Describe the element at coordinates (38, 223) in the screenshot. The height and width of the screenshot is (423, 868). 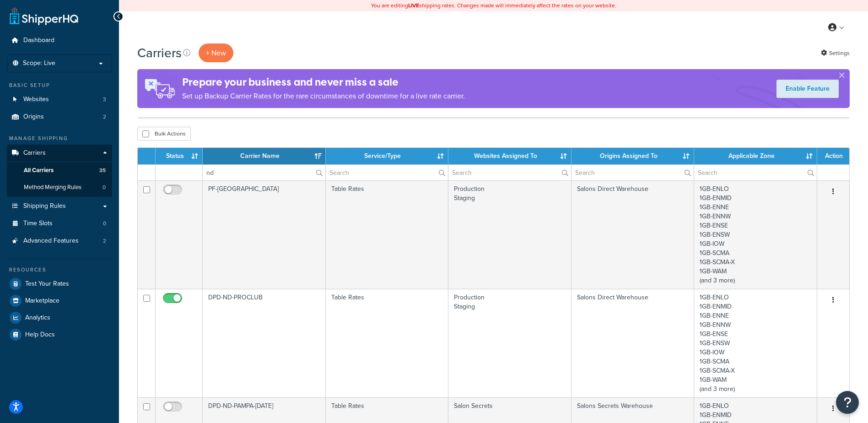
I see `span: Time Slots` at that location.